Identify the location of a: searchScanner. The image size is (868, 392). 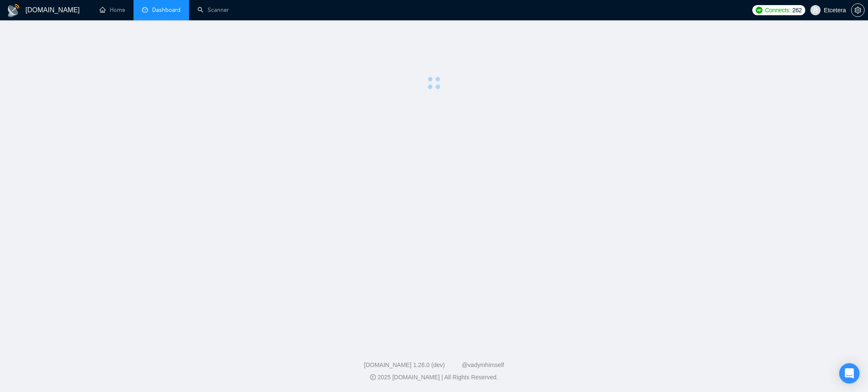
(213, 10).